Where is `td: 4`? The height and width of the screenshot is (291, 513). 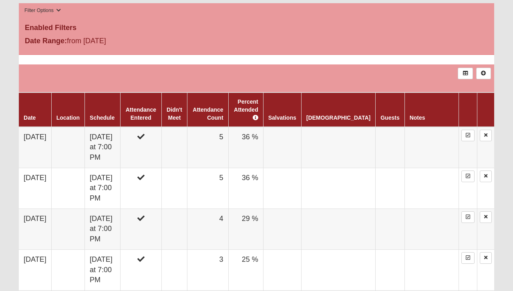 td: 4 is located at coordinates (208, 229).